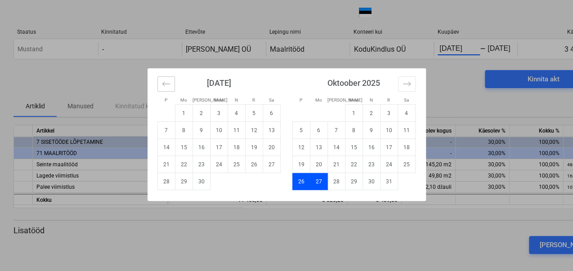 The width and height of the screenshot is (573, 271). Describe the element at coordinates (336, 164) in the screenshot. I see `td: Valige saabumiskuupäevaks teisipäev, 21. oktoober 2025. See on saadaval.` at that location.